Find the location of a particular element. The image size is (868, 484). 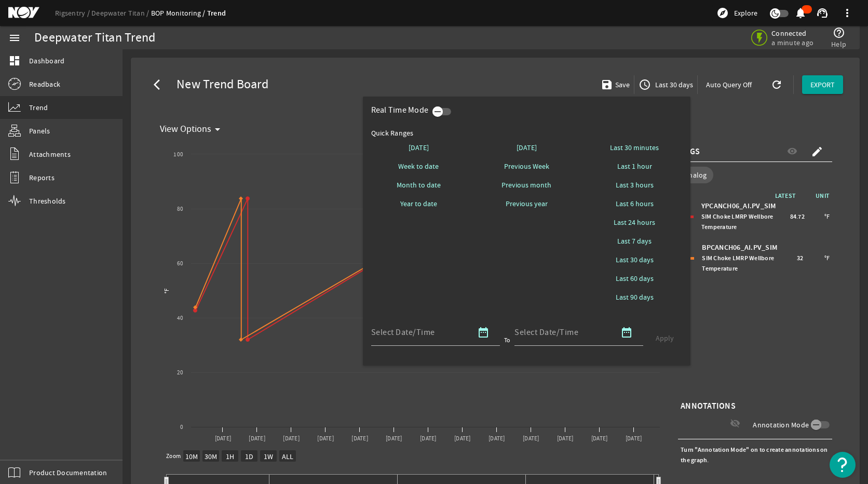

button: Last 6 hours is located at coordinates (634, 204).